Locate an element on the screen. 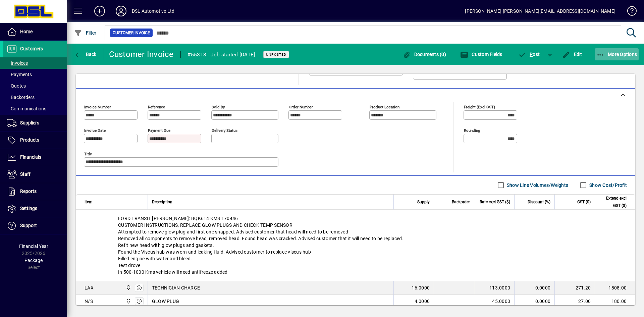 Image resolution: width=644 pixels, height=317 pixels. span: Backorders is located at coordinates (20, 97).